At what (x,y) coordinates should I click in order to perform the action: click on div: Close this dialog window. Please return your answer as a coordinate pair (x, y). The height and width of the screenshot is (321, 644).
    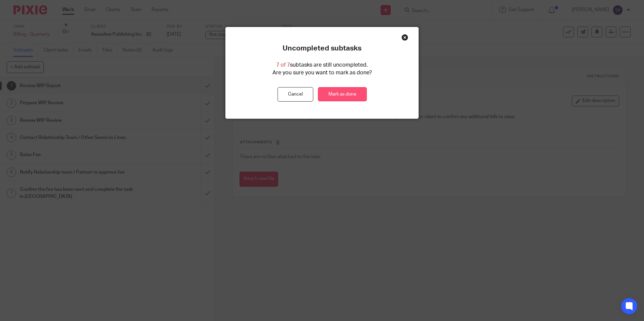
    Looking at the image, I should click on (405, 37).